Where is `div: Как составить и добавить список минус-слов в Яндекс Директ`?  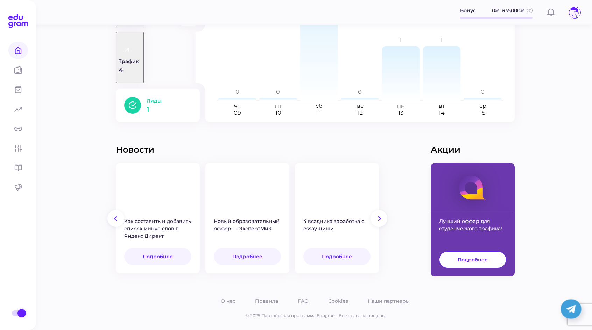 div: Как составить и добавить список минус-слов в Яндекс Директ is located at coordinates (158, 230).